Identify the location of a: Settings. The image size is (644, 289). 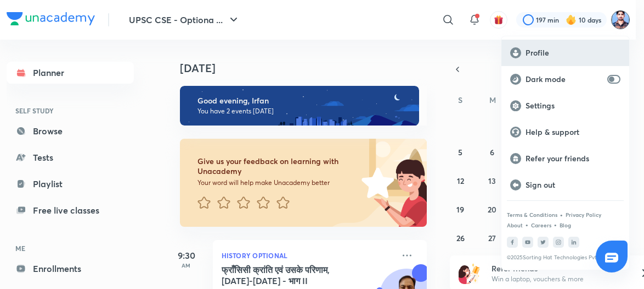
(565, 106).